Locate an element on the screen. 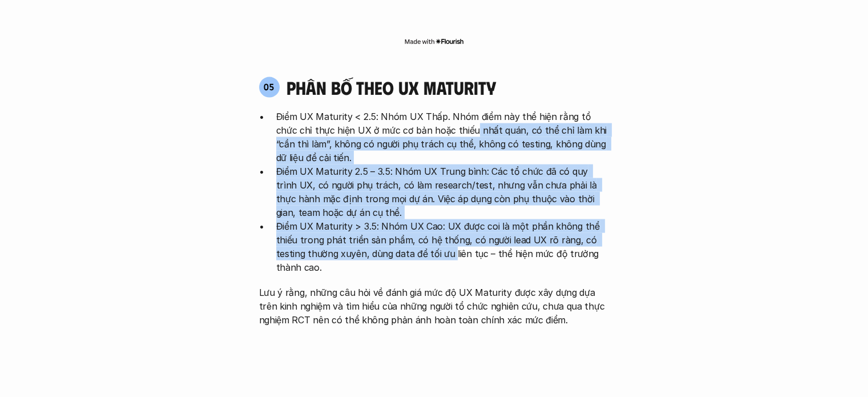  h4: phân bố theo ux maturity is located at coordinates (391, 87).